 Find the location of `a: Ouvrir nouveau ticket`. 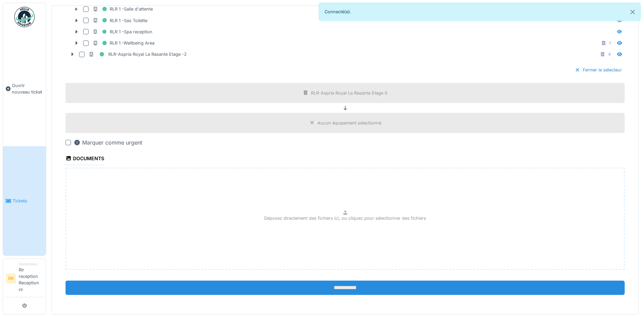

a: Ouvrir nouveau ticket is located at coordinates (24, 89).